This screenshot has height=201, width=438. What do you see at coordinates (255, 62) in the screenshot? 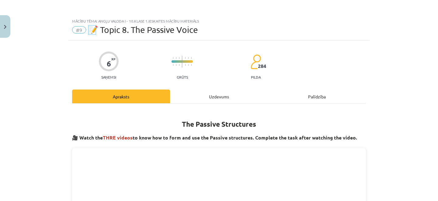
I see `img: students-c634bb4e5e11cddfef0936a35e636f08e4e9abd3cc4e673bd6f9a4125e45ecb1.svg` at bounding box center [255, 62].